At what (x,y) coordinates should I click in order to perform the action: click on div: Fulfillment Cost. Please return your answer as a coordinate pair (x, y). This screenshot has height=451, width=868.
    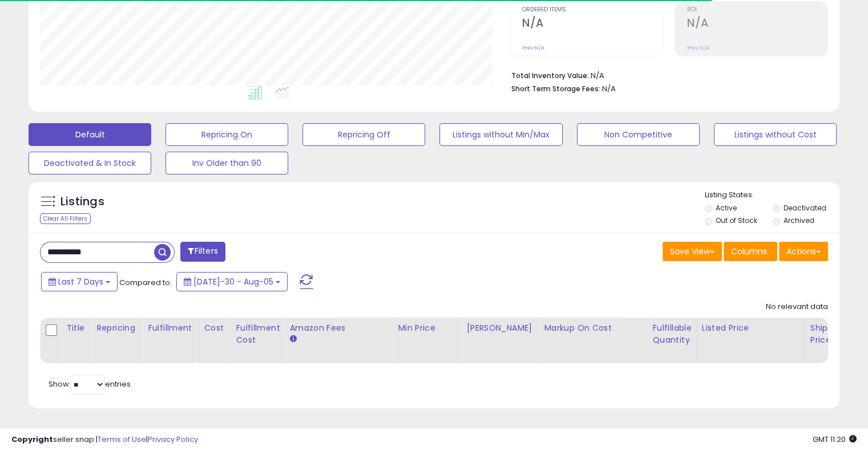
    Looking at the image, I should click on (258, 334).